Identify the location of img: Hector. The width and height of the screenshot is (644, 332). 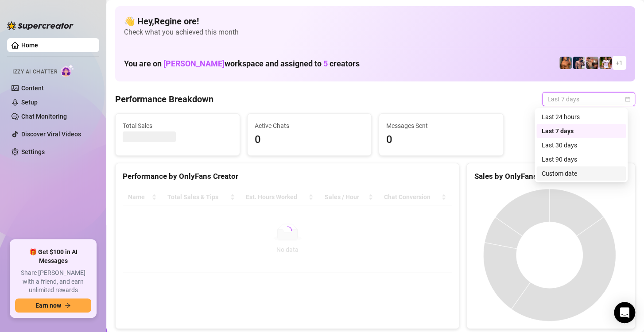
(605, 63).